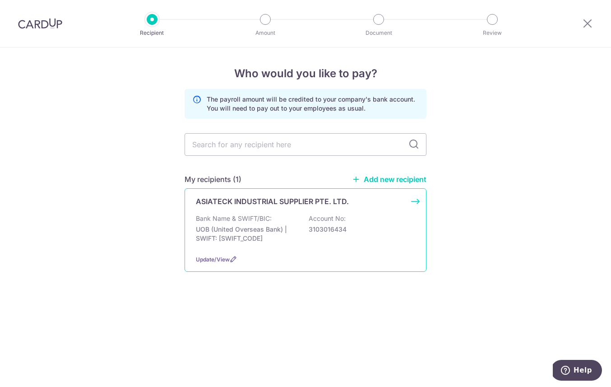  Describe the element at coordinates (492, 33) in the screenshot. I see `p: Review` at that location.